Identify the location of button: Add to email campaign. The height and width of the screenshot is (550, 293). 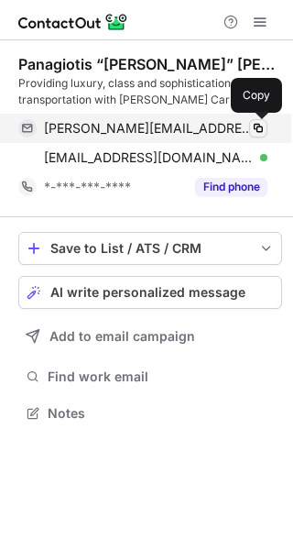
(150, 336).